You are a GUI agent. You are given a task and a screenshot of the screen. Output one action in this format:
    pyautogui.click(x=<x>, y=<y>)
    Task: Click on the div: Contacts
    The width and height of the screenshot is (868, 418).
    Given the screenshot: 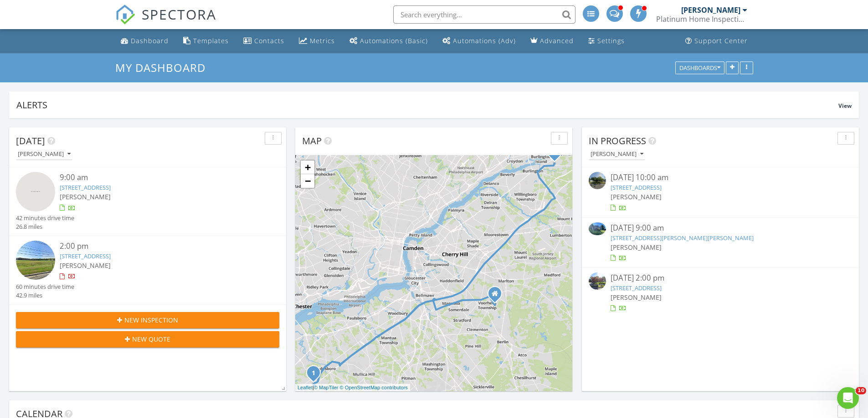 What is the action you would take?
    pyautogui.click(x=269, y=41)
    